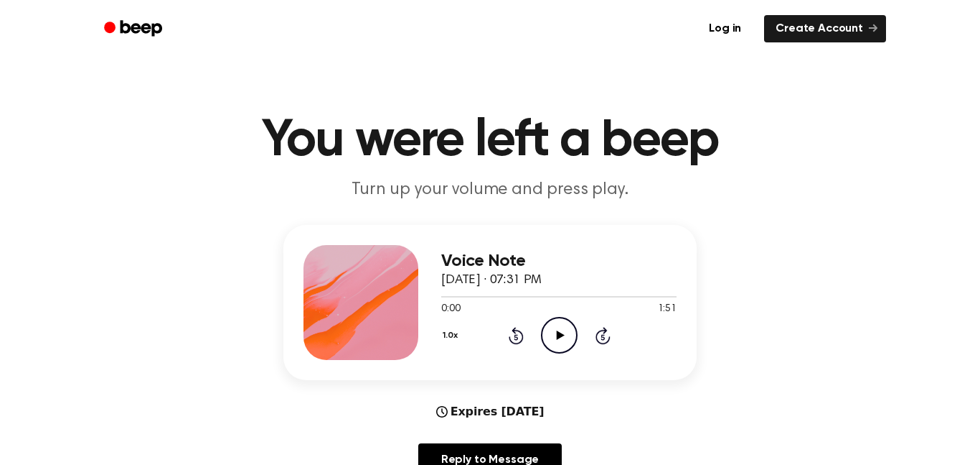  Describe the element at coordinates (490, 189) in the screenshot. I see `p: Turn up your volume and press play.` at that location.